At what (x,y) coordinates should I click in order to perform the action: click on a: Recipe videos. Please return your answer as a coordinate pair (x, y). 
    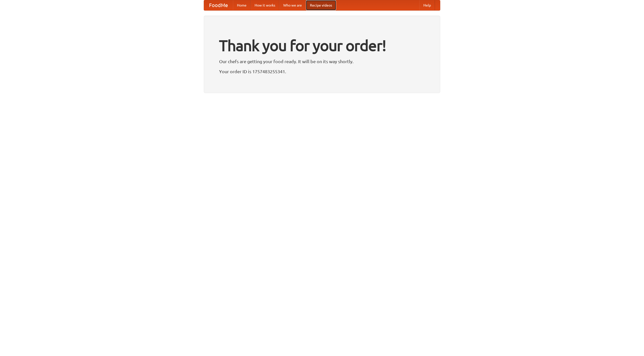
    Looking at the image, I should click on (321, 5).